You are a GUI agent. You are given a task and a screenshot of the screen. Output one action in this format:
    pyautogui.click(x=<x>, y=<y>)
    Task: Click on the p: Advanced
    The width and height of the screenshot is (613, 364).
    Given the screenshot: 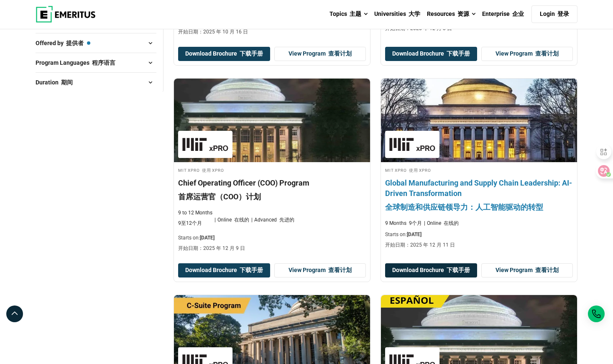 What is the action you would take?
    pyautogui.click(x=272, y=220)
    